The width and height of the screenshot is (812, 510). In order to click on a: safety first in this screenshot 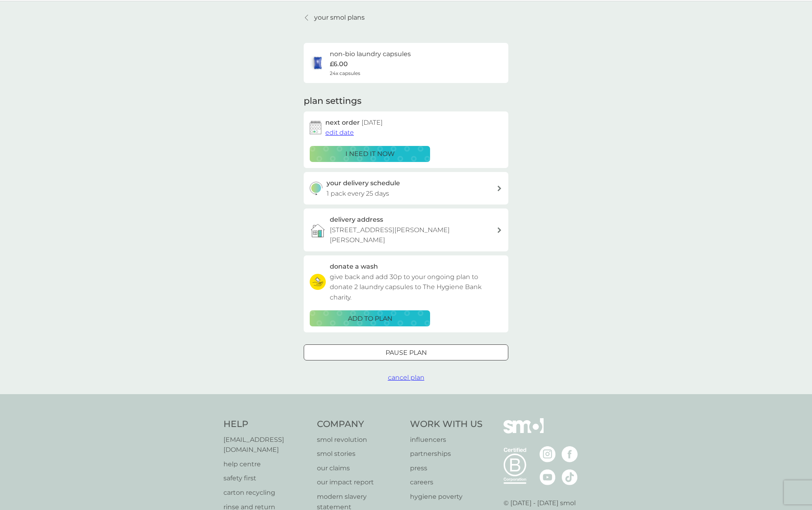, I will do `click(266, 478)`.